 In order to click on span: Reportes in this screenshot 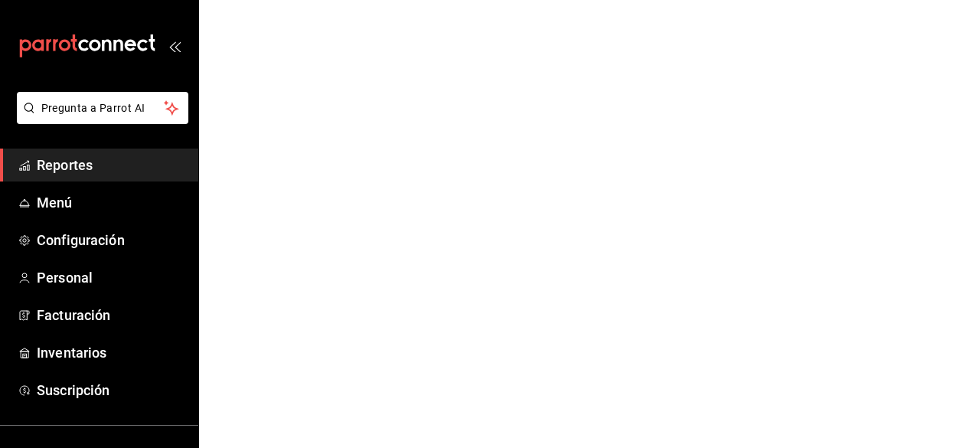, I will do `click(111, 165)`.